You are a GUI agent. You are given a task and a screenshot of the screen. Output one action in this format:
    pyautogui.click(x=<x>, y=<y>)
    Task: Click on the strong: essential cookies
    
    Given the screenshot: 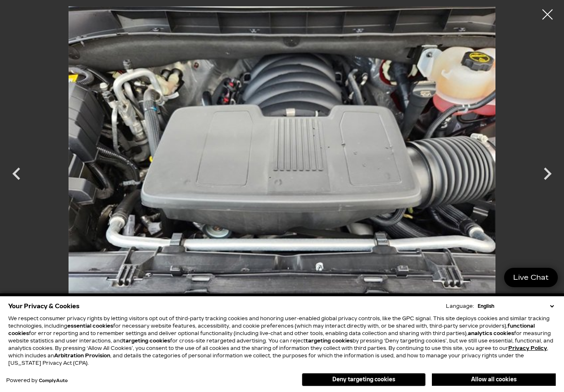 What is the action you would take?
    pyautogui.click(x=90, y=326)
    